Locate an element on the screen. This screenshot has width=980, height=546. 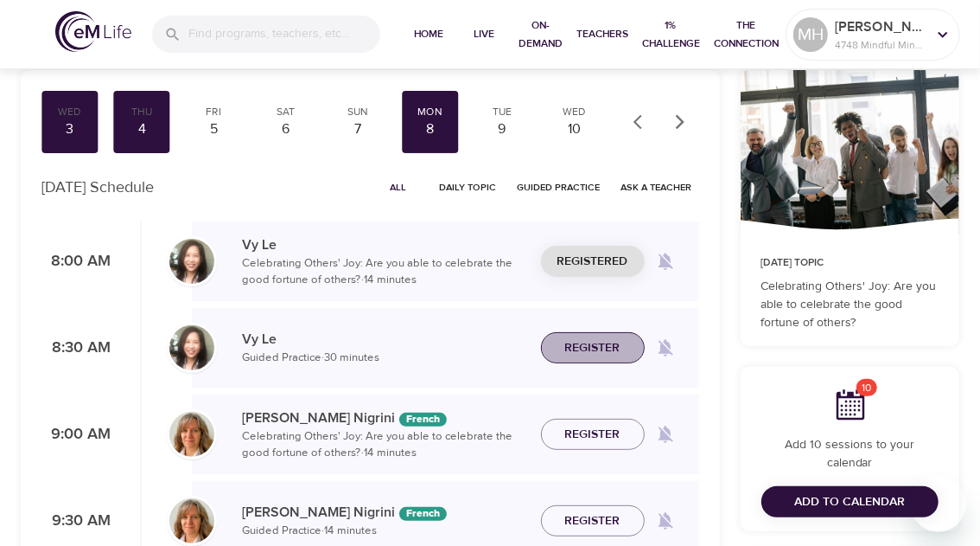
span: All is located at coordinates (399, 187).